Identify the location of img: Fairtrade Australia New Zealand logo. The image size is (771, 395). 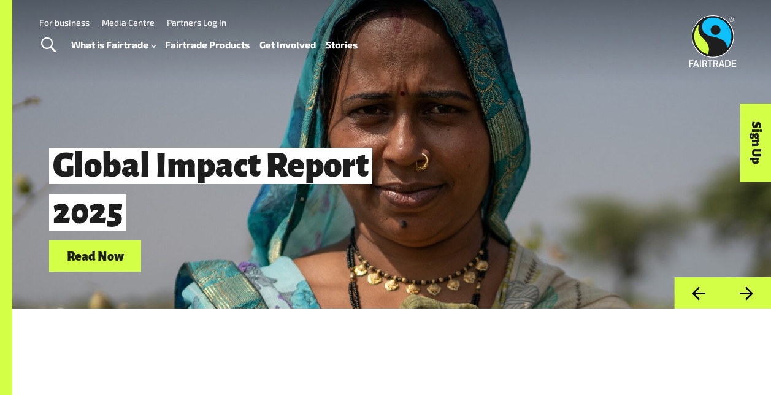
(712, 41).